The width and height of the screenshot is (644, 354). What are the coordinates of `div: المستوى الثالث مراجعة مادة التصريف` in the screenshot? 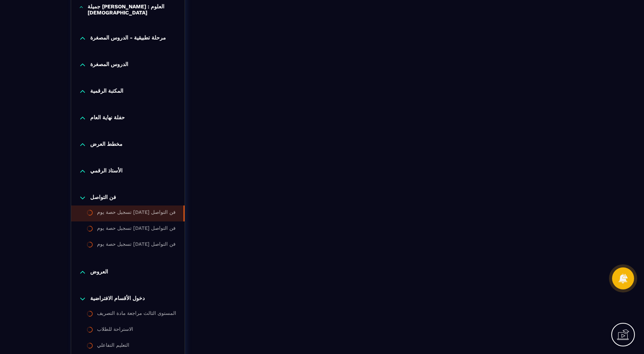 It's located at (136, 315).